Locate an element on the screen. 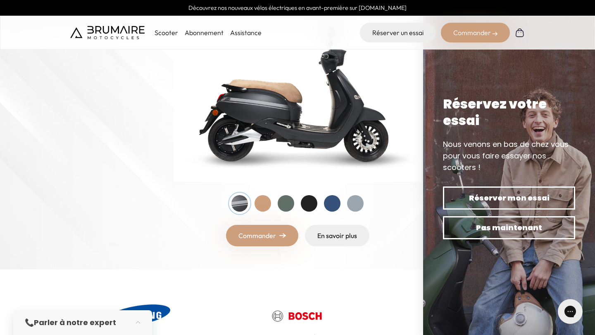 The height and width of the screenshot is (335, 595). a: En savoir plus is located at coordinates (337, 236).